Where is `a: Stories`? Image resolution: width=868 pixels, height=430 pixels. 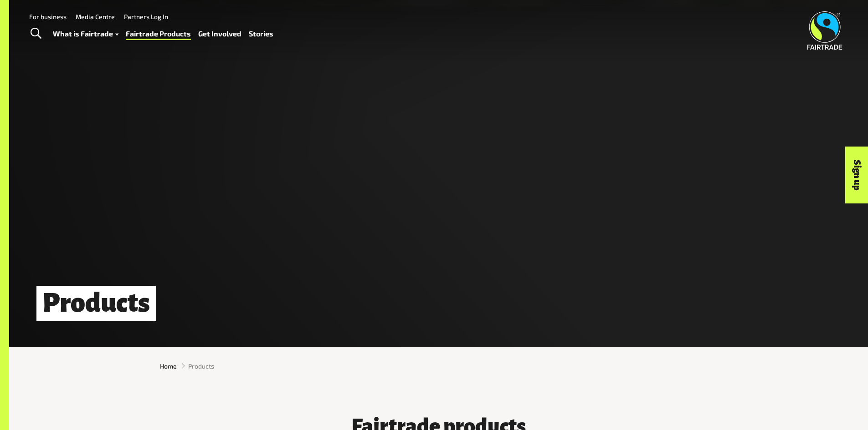 a: Stories is located at coordinates (261, 34).